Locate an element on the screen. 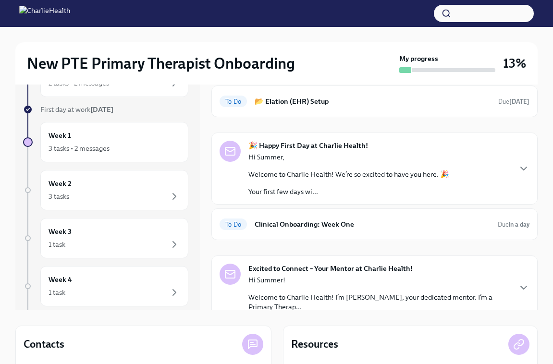  strong: My progress is located at coordinates (418, 59).